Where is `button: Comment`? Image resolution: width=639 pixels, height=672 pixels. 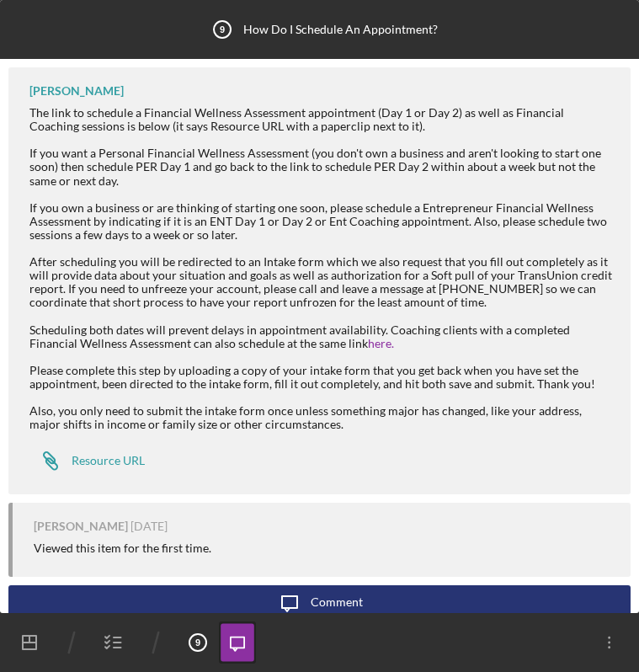
button: Comment is located at coordinates (320, 602).